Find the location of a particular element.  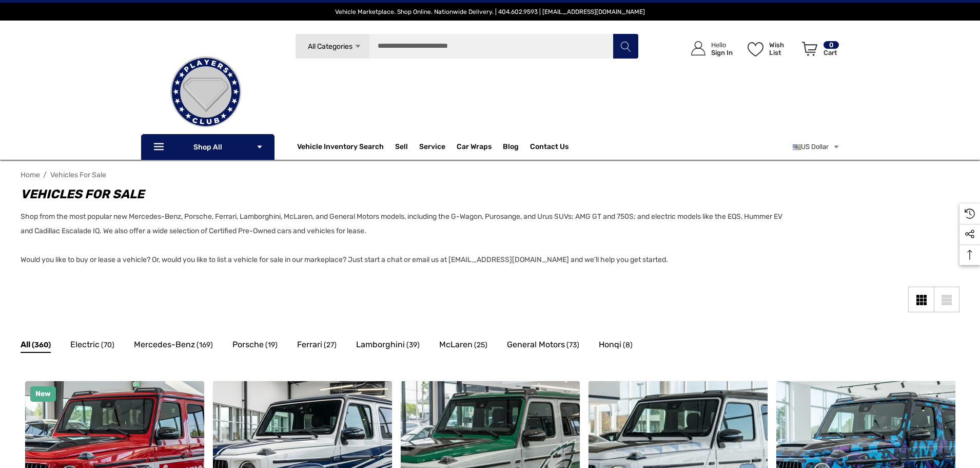

span: (8) is located at coordinates (628, 345).